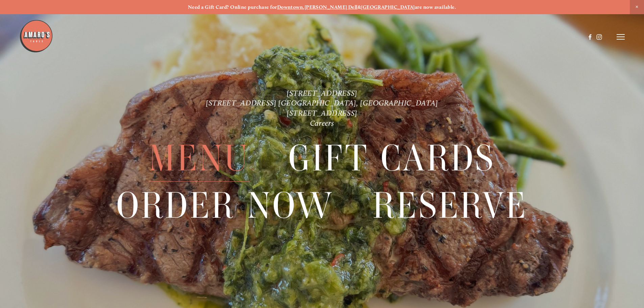 This screenshot has width=644, height=308. What do you see at coordinates (199, 158) in the screenshot?
I see `span: Menu` at bounding box center [199, 158].